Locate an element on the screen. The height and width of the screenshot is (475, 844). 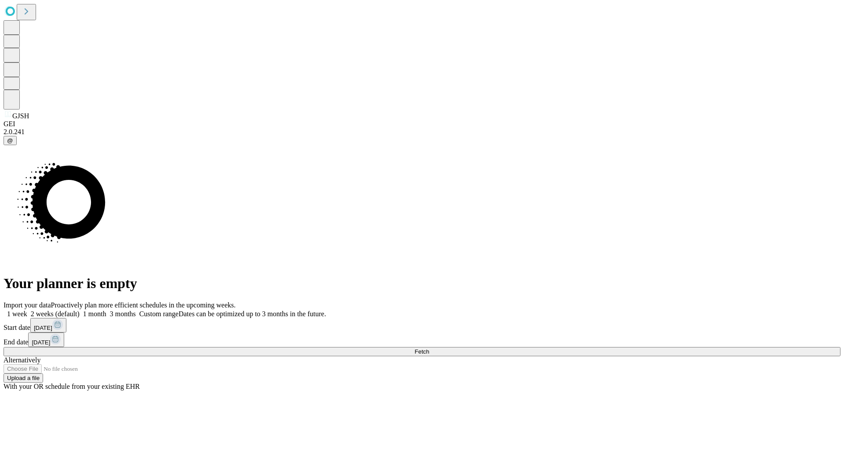
span: Alternatively is located at coordinates (22, 360).